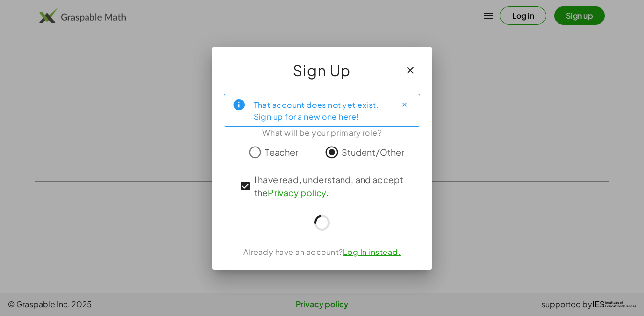 The width and height of the screenshot is (644, 316). I want to click on button: Close, so click(404, 105).